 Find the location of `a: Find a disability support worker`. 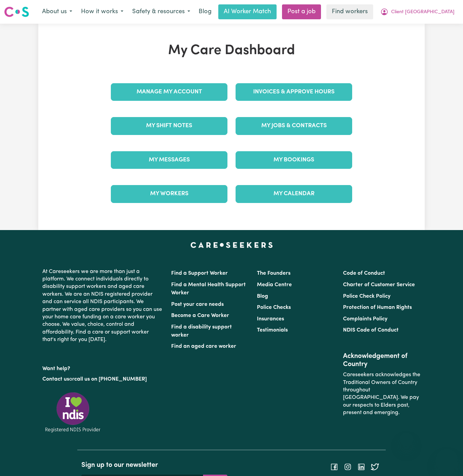

a: Find a disability support worker is located at coordinates (201, 332).